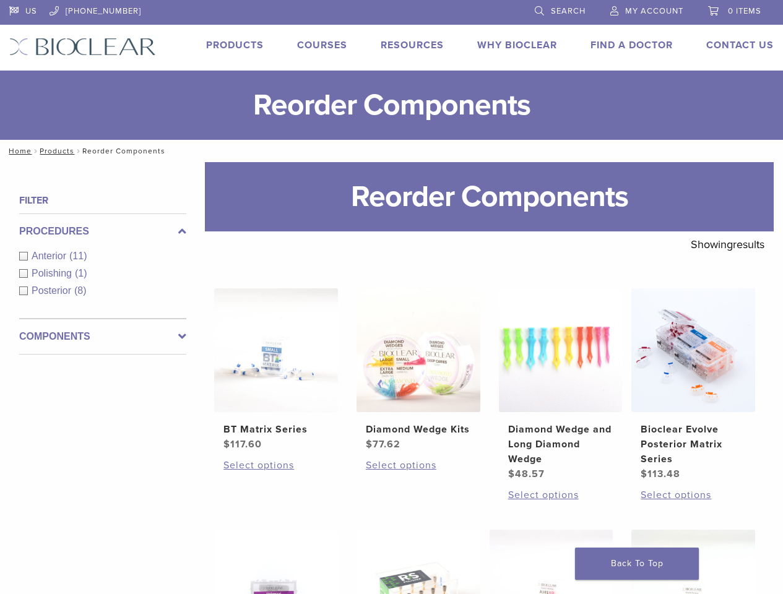 This screenshot has height=594, width=783. What do you see at coordinates (418, 370) in the screenshot?
I see `a: Diamond Wedge KitsDiamond Wedge Kits $77.62` at bounding box center [418, 370].